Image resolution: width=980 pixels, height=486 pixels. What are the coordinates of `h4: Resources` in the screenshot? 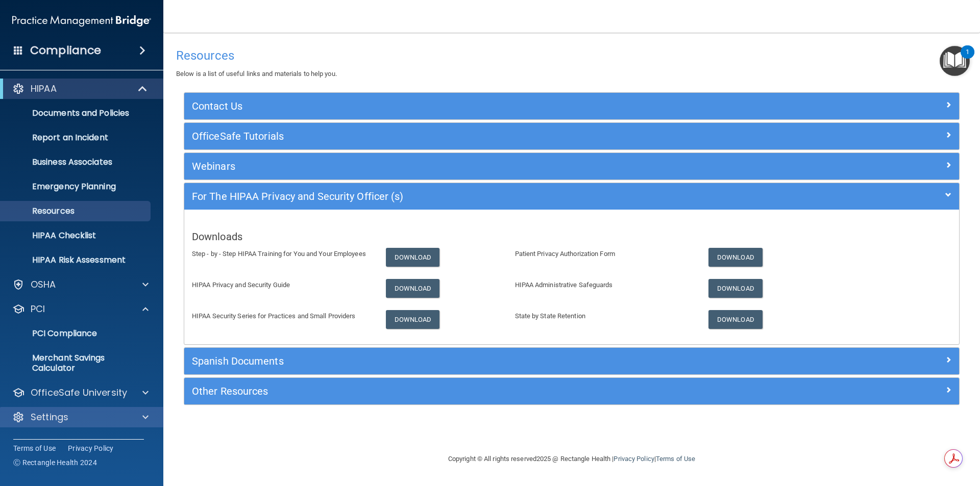 It's located at (571, 56).